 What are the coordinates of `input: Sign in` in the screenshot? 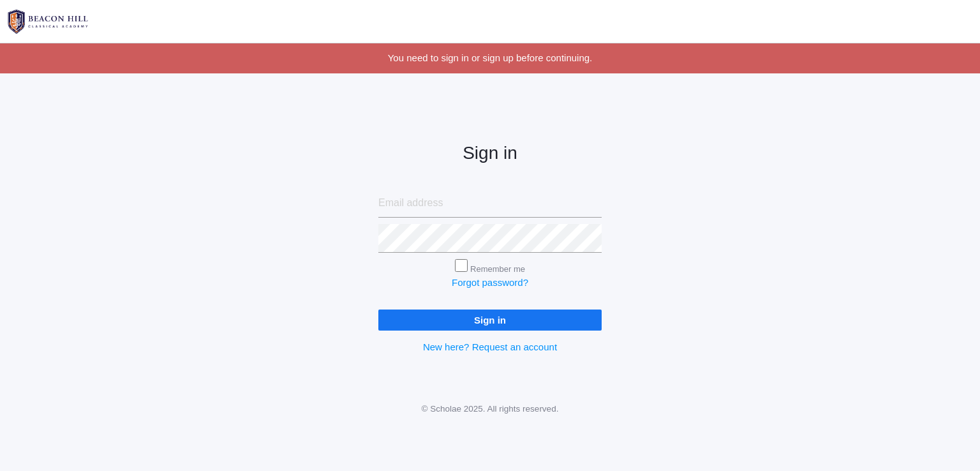 It's located at (490, 320).